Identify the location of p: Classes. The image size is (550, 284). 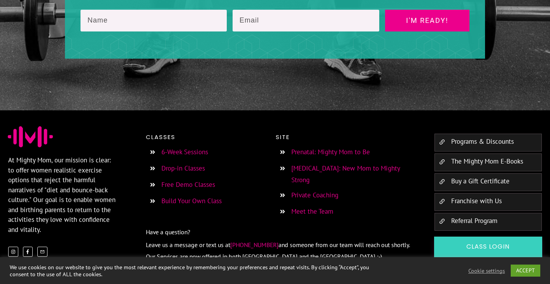
(207, 137).